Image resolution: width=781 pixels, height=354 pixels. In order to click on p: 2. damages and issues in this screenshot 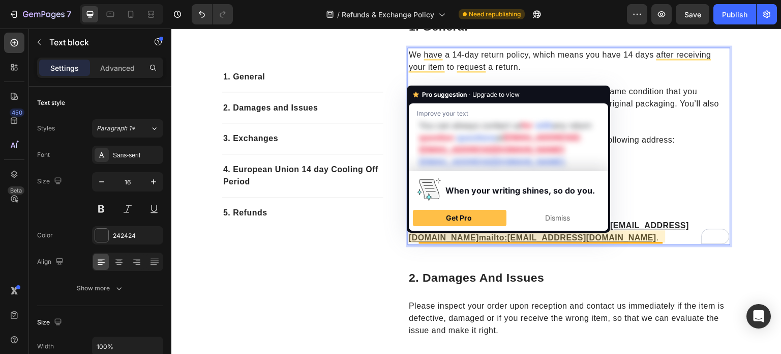, I will do `click(398, 249)`.